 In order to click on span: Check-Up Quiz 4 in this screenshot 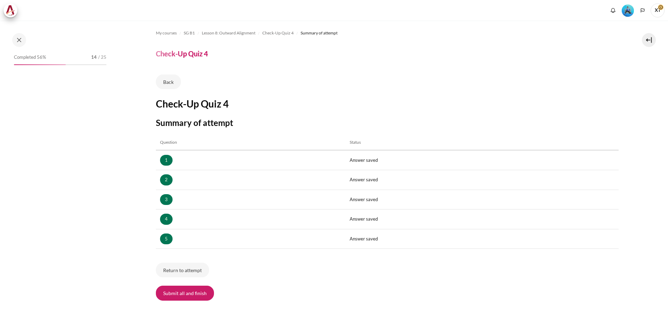, I will do `click(278, 33)`.